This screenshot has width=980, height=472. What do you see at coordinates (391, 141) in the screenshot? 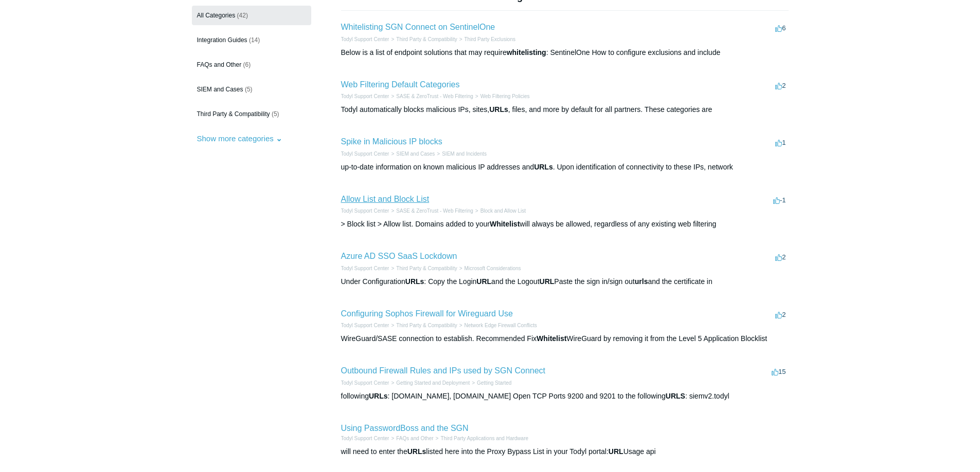
I see `a: Spike in Malicious IP blocks` at bounding box center [391, 141].